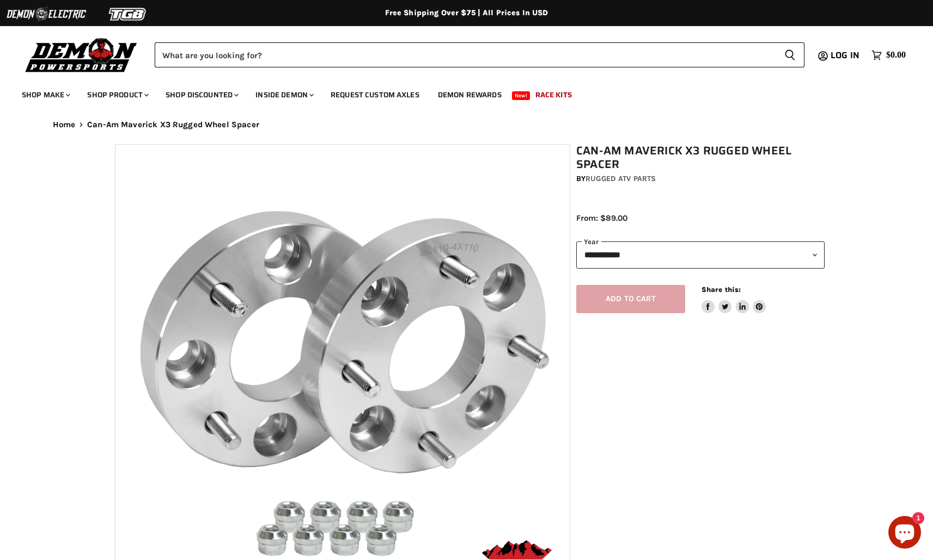 This screenshot has height=560, width=933. What do you see at coordinates (128, 14) in the screenshot?
I see `img: TGB Logo 2` at bounding box center [128, 14].